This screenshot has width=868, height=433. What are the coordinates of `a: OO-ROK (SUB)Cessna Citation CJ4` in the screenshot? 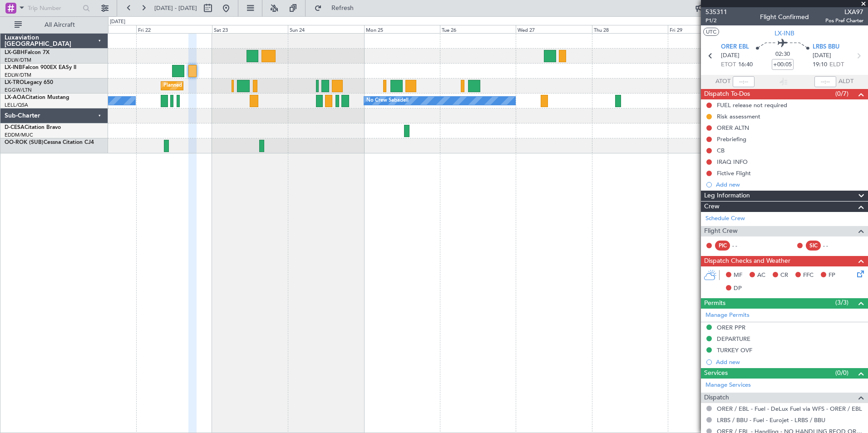 It's located at (49, 142).